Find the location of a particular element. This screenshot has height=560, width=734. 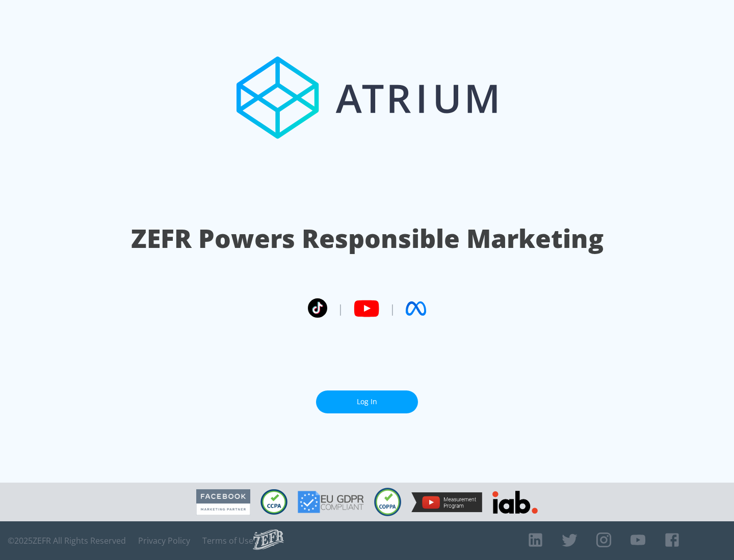

a: Privacy Policy is located at coordinates (164, 541).